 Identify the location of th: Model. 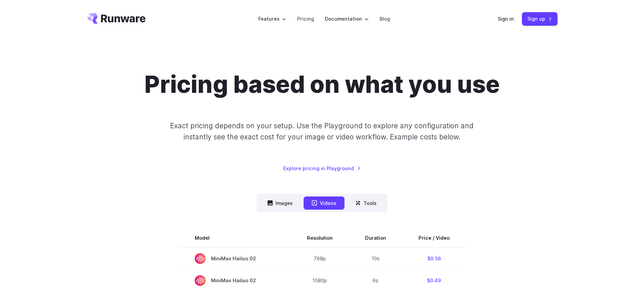
(234, 238).